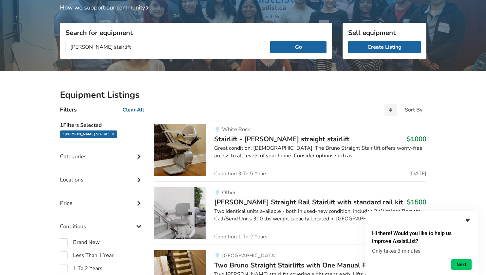  Describe the element at coordinates (416, 202) in the screenshot. I see `h3: $1500` at that location.